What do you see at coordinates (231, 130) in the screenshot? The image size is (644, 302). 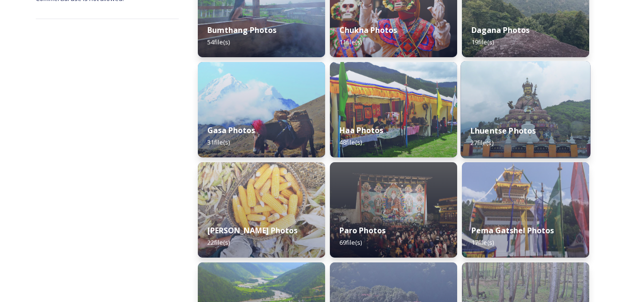 I see `strong: Gasa Photos` at bounding box center [231, 130].